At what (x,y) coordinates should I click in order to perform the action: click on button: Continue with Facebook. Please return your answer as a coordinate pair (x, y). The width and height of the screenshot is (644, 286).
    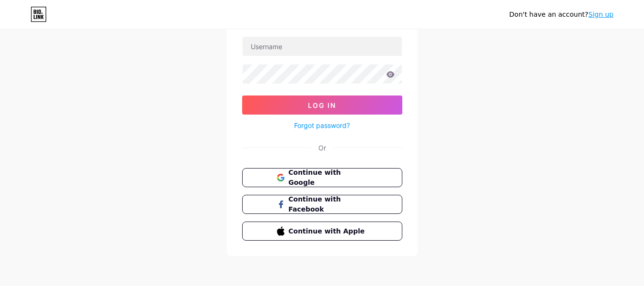
    Looking at the image, I should click on (322, 204).